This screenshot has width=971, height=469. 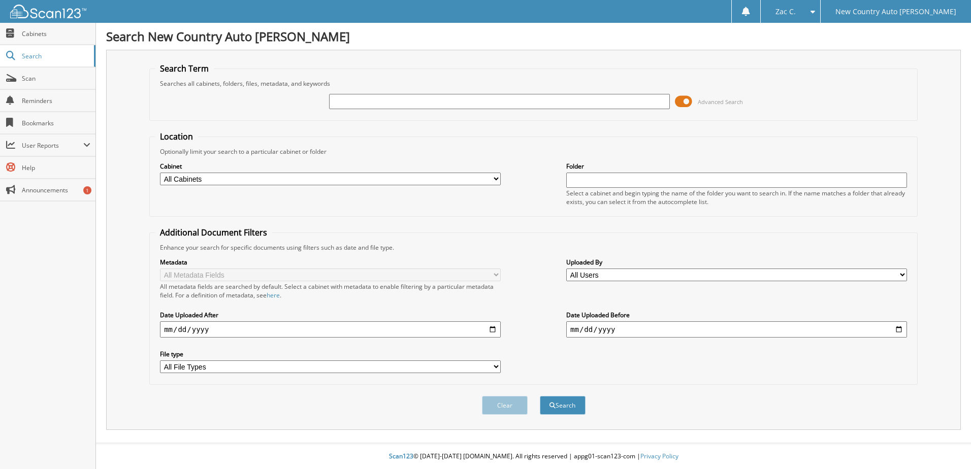 What do you see at coordinates (176, 137) in the screenshot?
I see `legend: Location` at bounding box center [176, 137].